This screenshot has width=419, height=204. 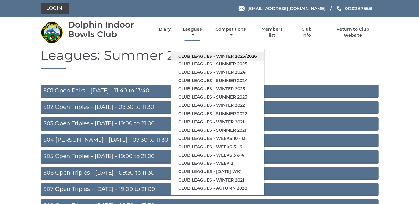 I want to click on div: Dolphin Indoor Bowls Club, so click(x=108, y=30).